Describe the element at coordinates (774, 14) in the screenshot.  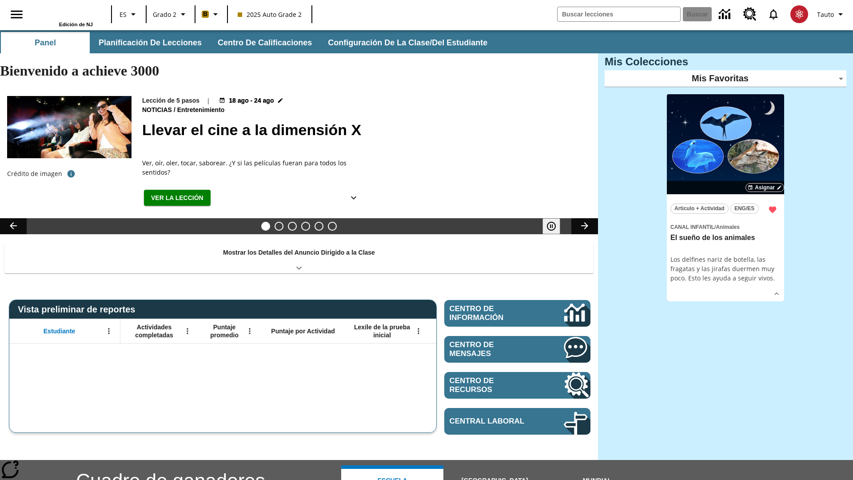
I see `a: Notificaciones` at that location.